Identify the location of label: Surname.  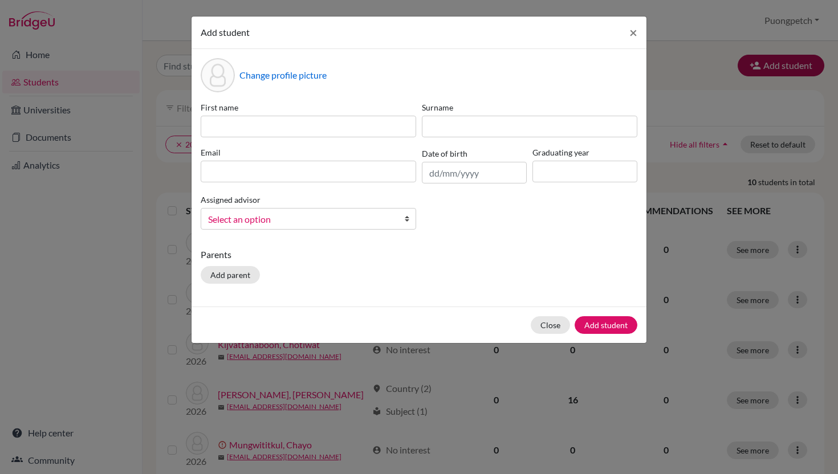
(530, 107).